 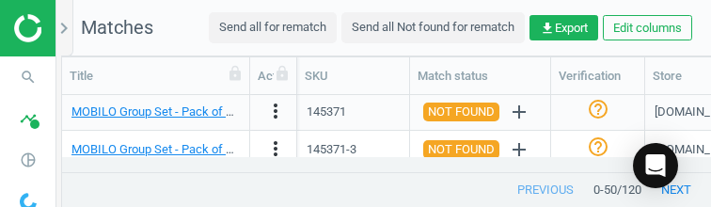 What do you see at coordinates (597, 76) in the screenshot?
I see `div: Verification` at bounding box center [597, 76].